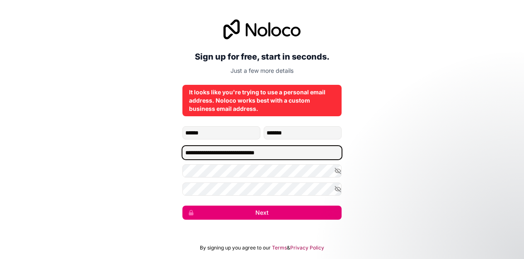  Describe the element at coordinates (235, 248) in the screenshot. I see `span: By signing up you agree to our` at that location.